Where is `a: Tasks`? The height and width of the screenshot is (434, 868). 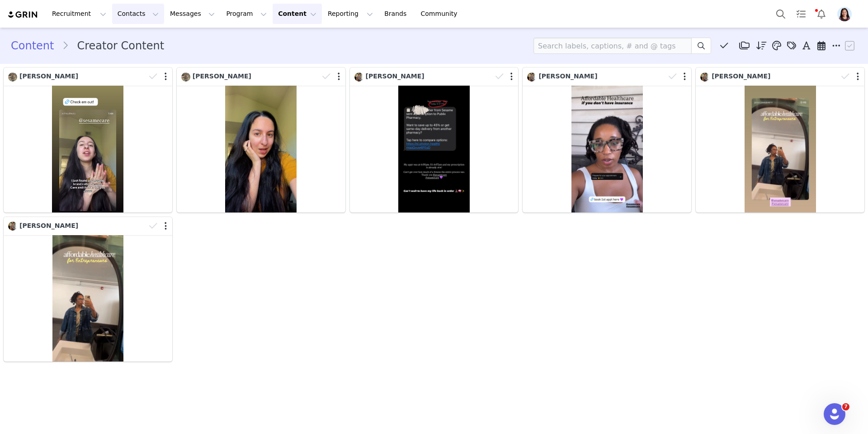
a: Tasks is located at coordinates (802, 14).